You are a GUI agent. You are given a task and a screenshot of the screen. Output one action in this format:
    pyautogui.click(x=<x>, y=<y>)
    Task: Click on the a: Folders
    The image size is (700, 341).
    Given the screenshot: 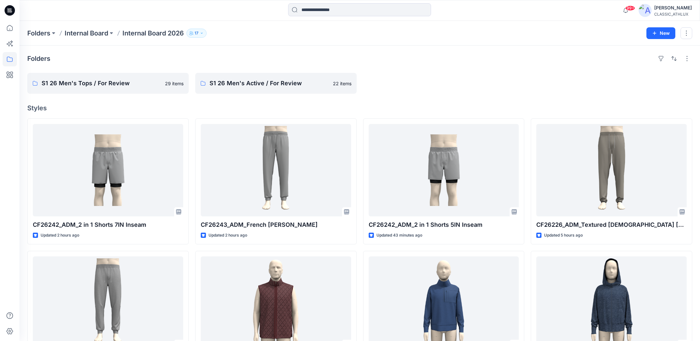 What is the action you would take?
    pyautogui.click(x=39, y=33)
    